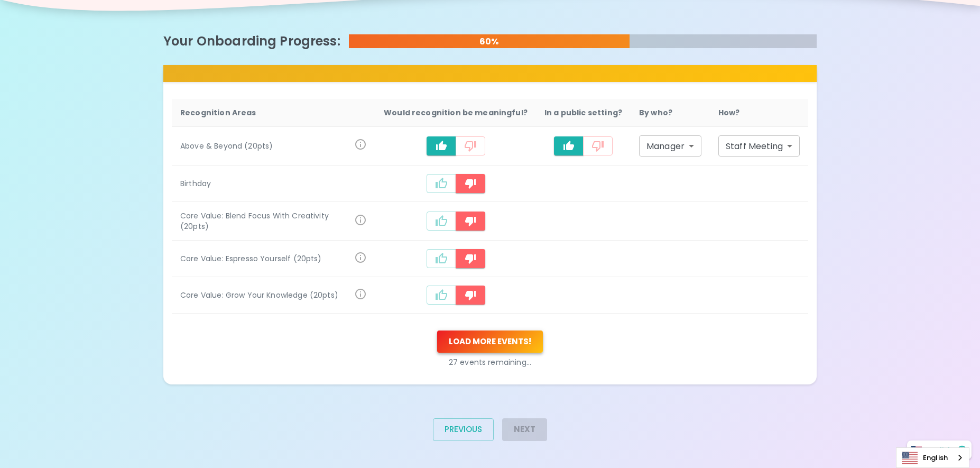 Image resolution: width=980 pixels, height=468 pixels. What do you see at coordinates (939, 450) in the screenshot?
I see `p: English` at bounding box center [939, 450].